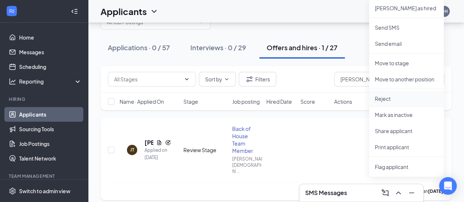  Describe the element at coordinates (218, 47) in the screenshot. I see `div: Interviews · 0 / 29` at that location.